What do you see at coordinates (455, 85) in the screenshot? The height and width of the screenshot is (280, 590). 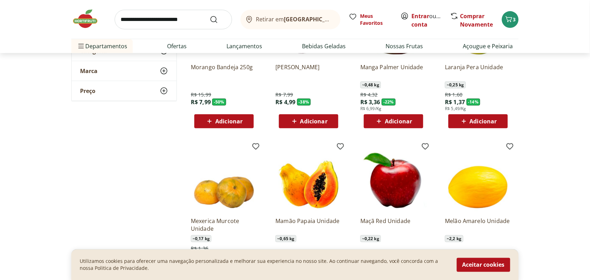 I see `span: ~ 0,25 kg` at bounding box center [455, 85].